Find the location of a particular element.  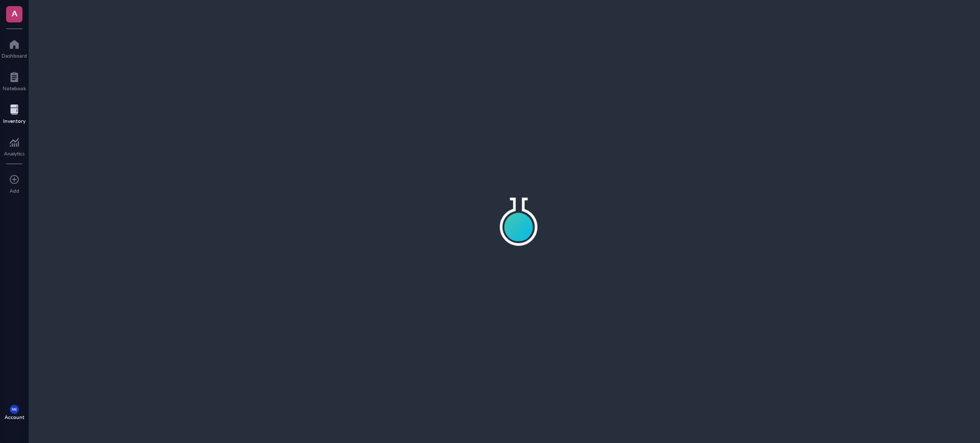

a: Notebook is located at coordinates (15, 80).